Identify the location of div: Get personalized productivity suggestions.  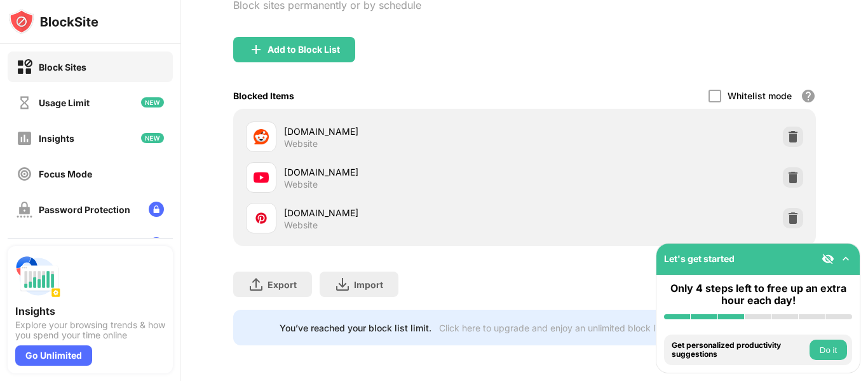
(739, 350).